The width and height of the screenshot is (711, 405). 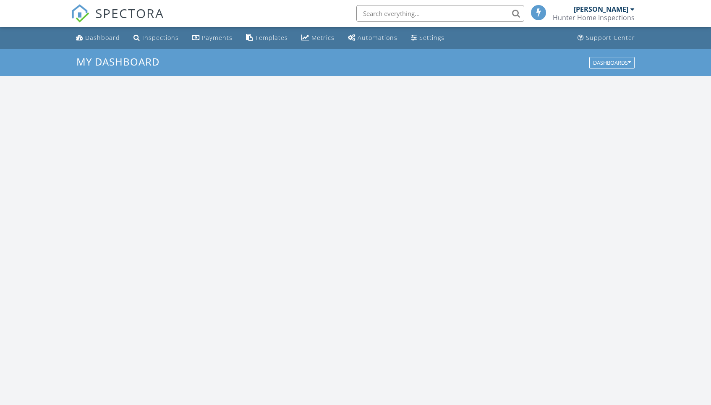 What do you see at coordinates (373, 38) in the screenshot?
I see `a: Automations (Basic)` at bounding box center [373, 38].